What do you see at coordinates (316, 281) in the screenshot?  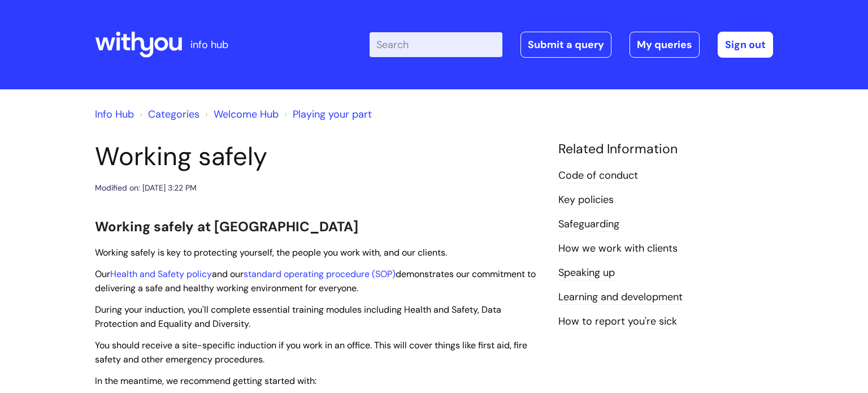 I see `span: Our and our demonstrates our commitment to delivering a safe and healthy working environment for ...` at bounding box center [316, 281].